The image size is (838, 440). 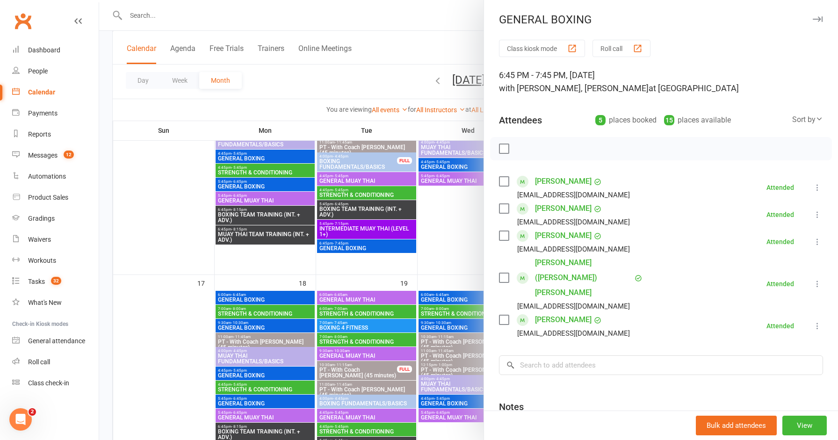 What do you see at coordinates (36, 282) in the screenshot?
I see `div: Tasks` at bounding box center [36, 282].